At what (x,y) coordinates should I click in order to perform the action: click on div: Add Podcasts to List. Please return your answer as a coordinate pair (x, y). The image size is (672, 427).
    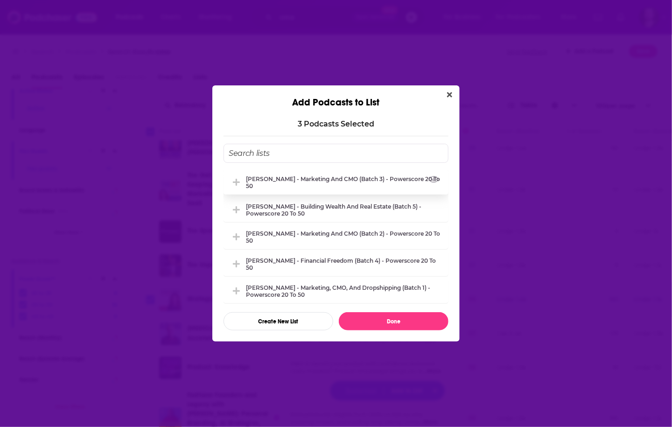
    Looking at the image, I should click on (336, 97).